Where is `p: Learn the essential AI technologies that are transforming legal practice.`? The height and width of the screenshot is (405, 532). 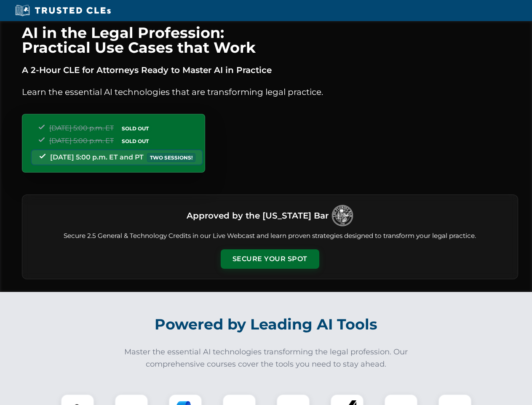 p: Learn the essential AI technologies that are transforming legal practice. is located at coordinates (270, 92).